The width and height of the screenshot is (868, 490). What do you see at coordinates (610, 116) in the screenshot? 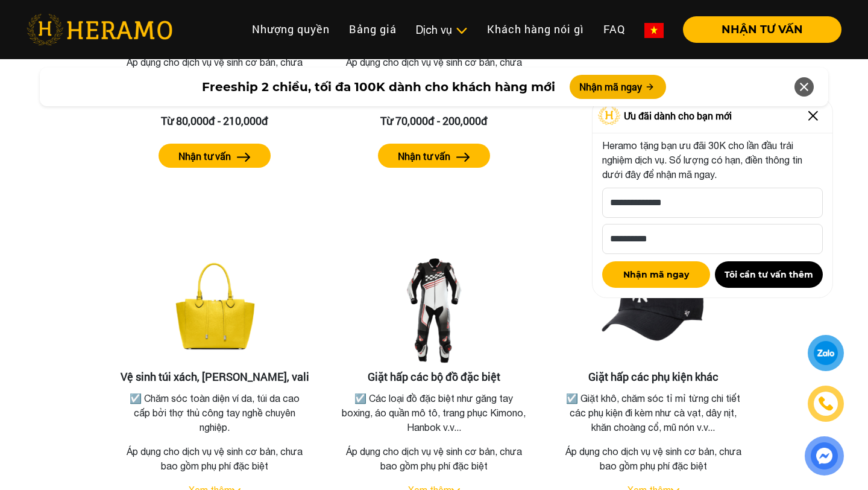
I see `img: Logo` at bounding box center [610, 116].